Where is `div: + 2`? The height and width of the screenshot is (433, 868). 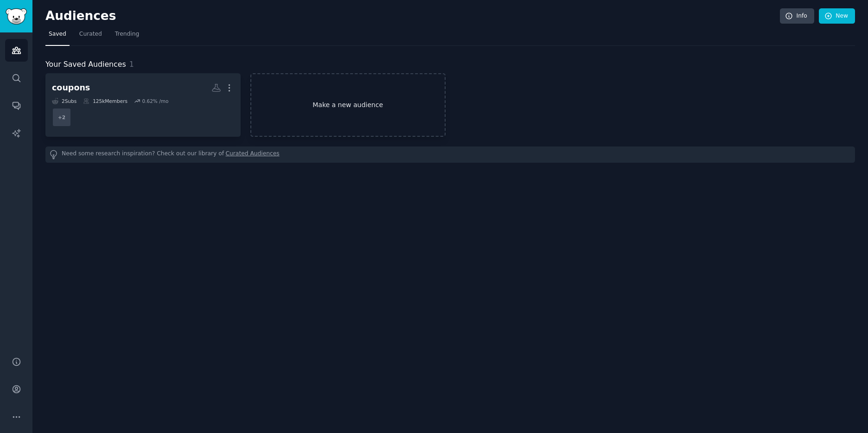 div: + 2 is located at coordinates (62, 118).